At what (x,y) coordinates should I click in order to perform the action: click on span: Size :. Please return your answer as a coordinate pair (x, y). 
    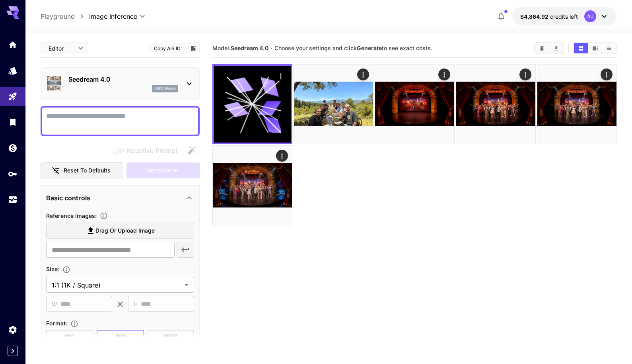
    Looking at the image, I should click on (52, 269).